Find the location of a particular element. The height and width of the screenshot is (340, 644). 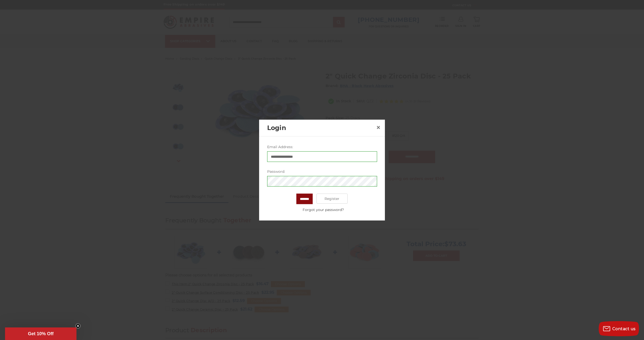

span: Contact us is located at coordinates (624, 328).